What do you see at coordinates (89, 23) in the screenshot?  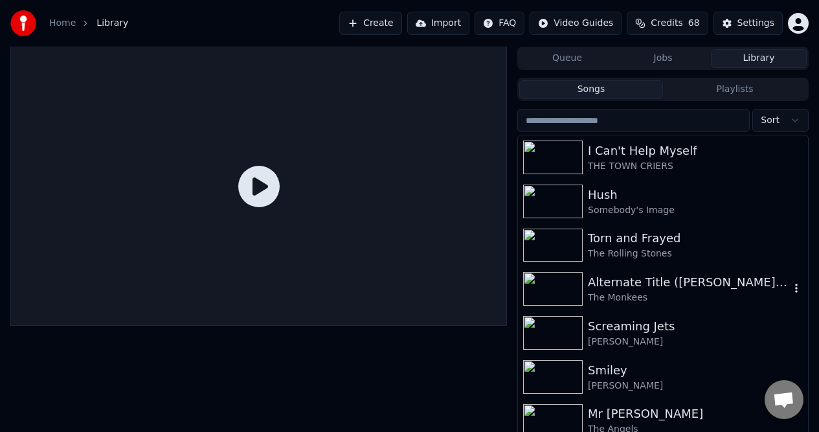 I see `nav: breadcrumb` at bounding box center [89, 23].